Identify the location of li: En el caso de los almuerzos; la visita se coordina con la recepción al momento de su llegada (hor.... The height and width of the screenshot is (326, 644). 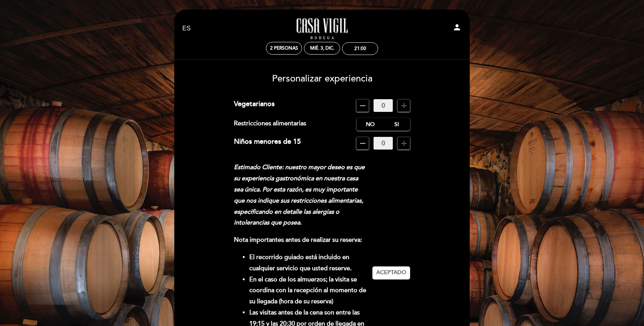
(307, 291).